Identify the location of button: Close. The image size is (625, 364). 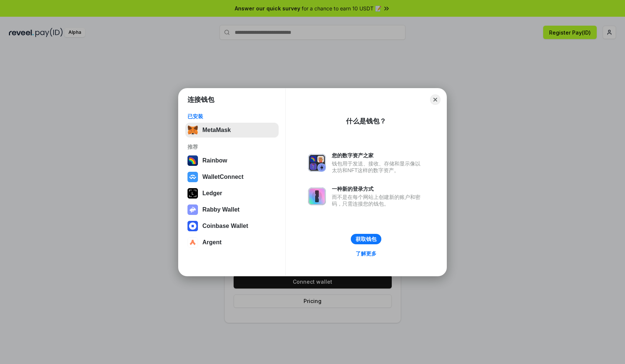
(435, 99).